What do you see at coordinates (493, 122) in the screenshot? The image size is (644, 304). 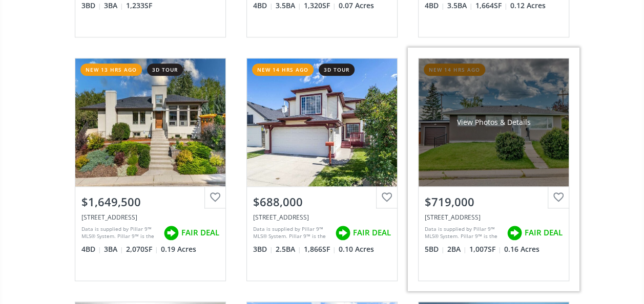 I see `div: View Photos & Details` at bounding box center [493, 122].